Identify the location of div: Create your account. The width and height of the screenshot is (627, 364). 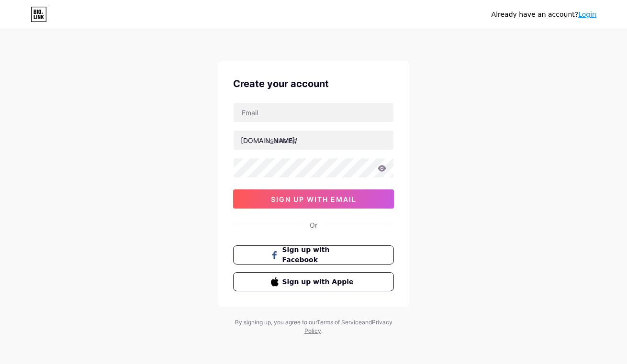
(314, 84).